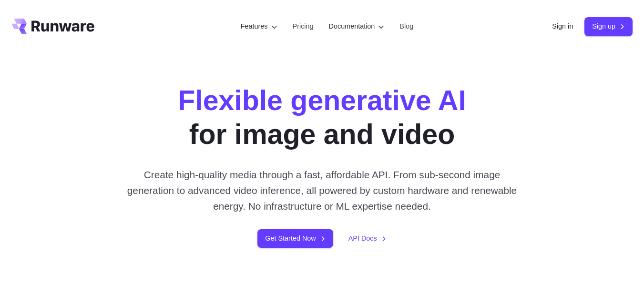  What do you see at coordinates (259, 26) in the screenshot?
I see `label: Features` at bounding box center [259, 26].